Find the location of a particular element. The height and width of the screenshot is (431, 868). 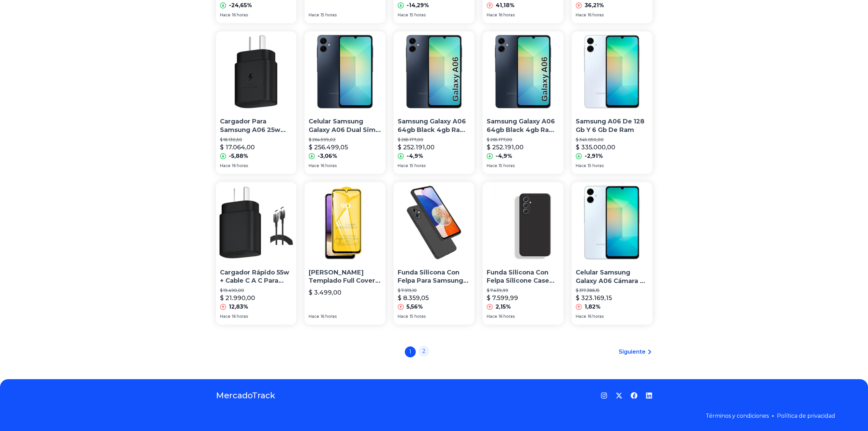

p: Cargador Para Samsung A06 25w Carga Super Rapida is located at coordinates (256, 126).